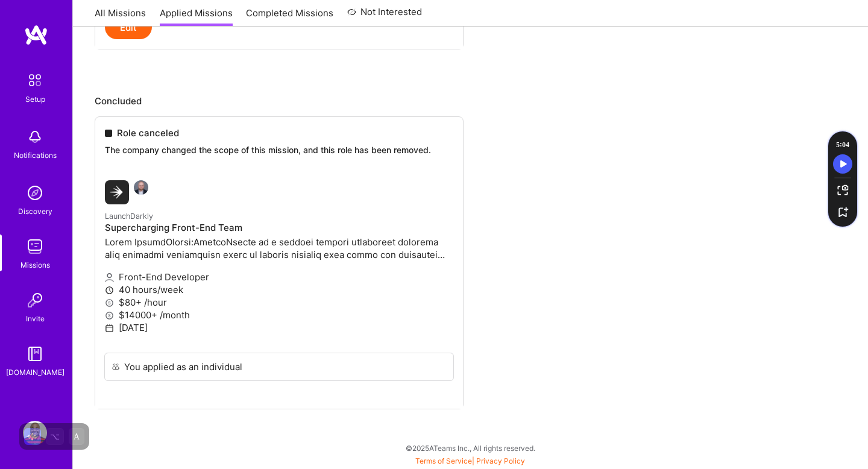  Describe the element at coordinates (35, 155) in the screenshot. I see `div: Notifications` at that location.